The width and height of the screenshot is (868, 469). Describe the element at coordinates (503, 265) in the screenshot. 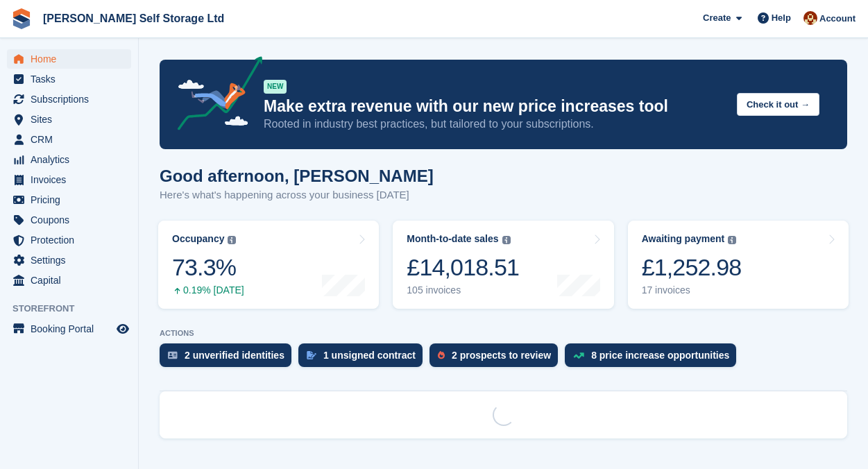

I see `a: Month-to-date sales £14,018.51 105 invoices` at that location.